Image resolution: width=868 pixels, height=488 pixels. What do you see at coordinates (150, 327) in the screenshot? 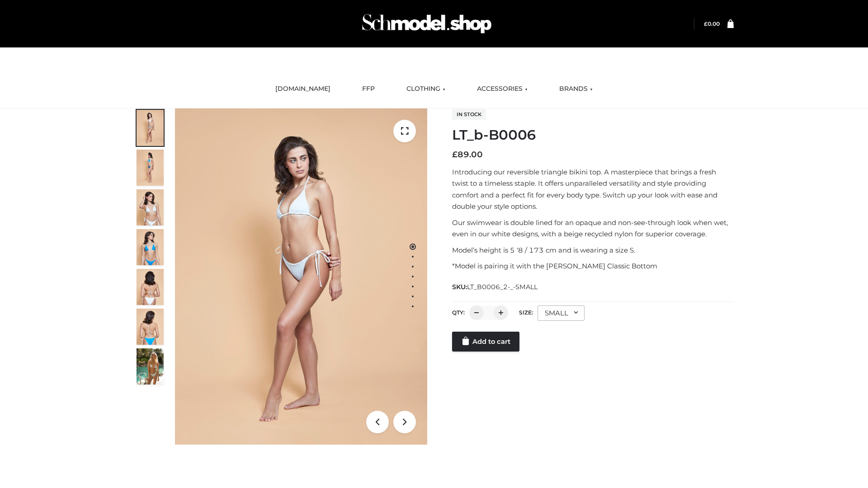
I see `img: ArielClassicBikiniTop_CloudNine_AzureSky_OW114ECO_8-scaled.jpg` at bounding box center [150, 327].